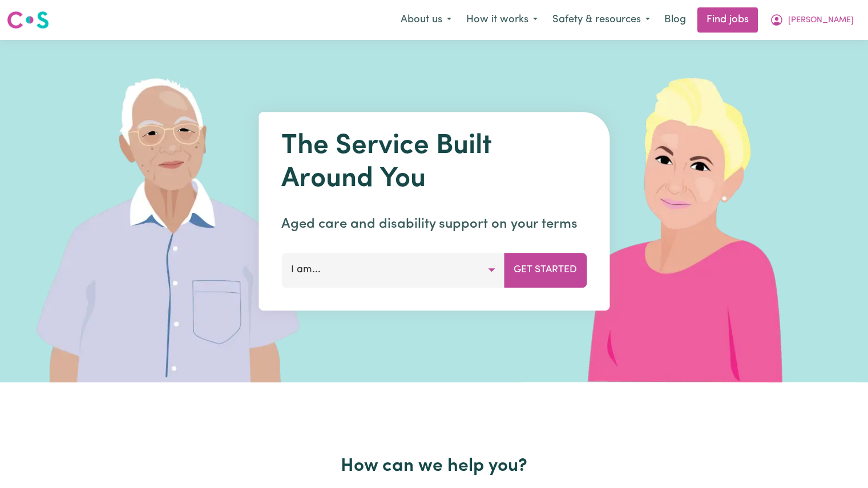 The height and width of the screenshot is (488, 868). What do you see at coordinates (545, 270) in the screenshot?
I see `button: Get Started` at bounding box center [545, 270].